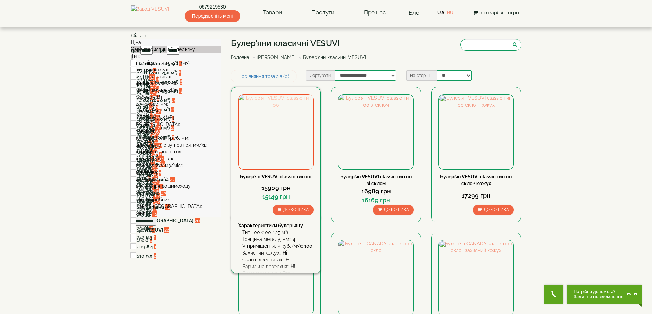 The width and height of the screenshot is (652, 314). Describe the element at coordinates (176, 90) in the screenshot. I see `div: P максимальна, кВт:` at that location.